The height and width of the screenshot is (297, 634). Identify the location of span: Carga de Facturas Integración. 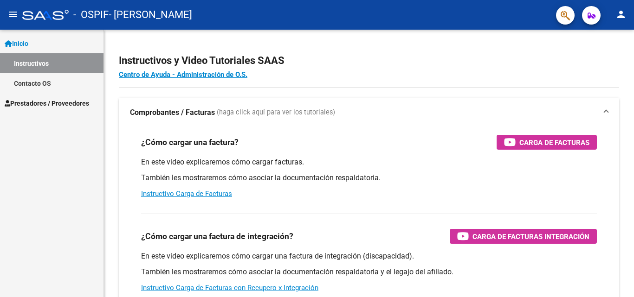
(531, 237).